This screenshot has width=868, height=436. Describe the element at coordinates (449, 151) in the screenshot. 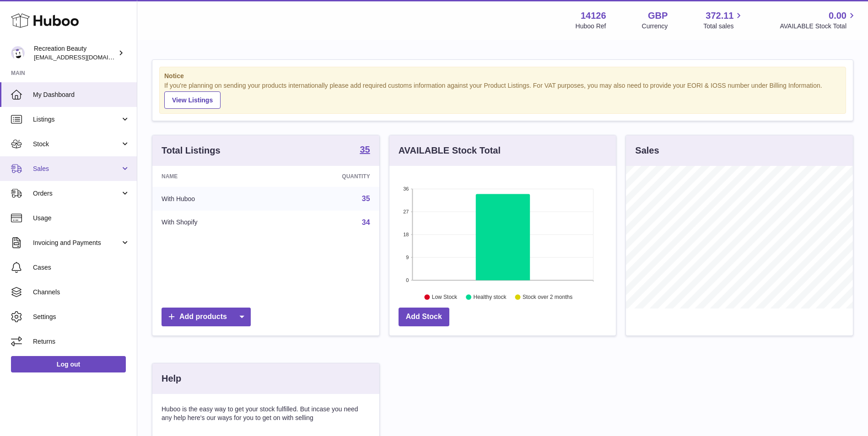

I see `h3: AVAILABLE Stock Total` at that location.